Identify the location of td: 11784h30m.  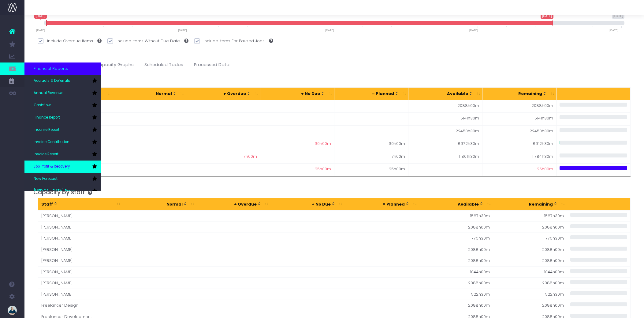
(520, 157).